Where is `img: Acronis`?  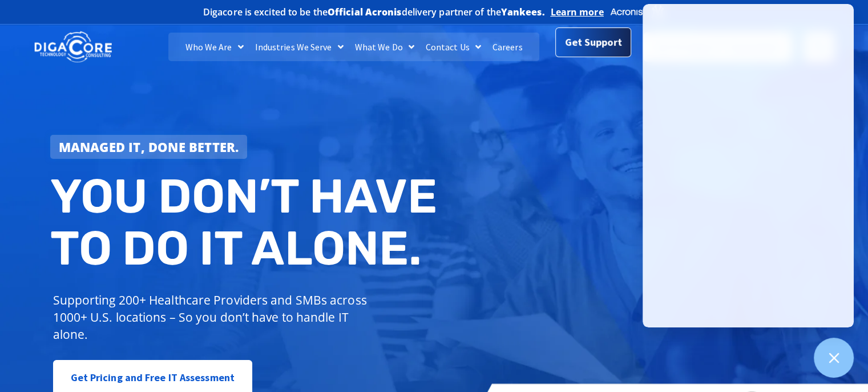 img: Acronis is located at coordinates (638, 11).